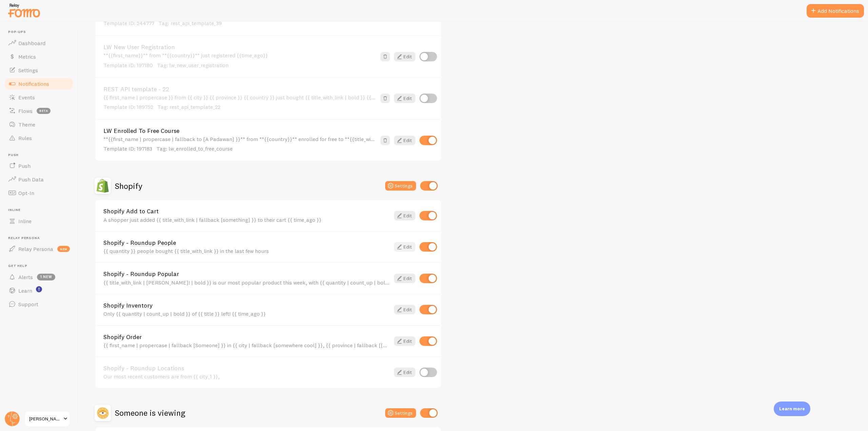 The height and width of the screenshot is (431, 868). What do you see at coordinates (239, 89) in the screenshot?
I see `a: REST API template - 22` at bounding box center [239, 89].